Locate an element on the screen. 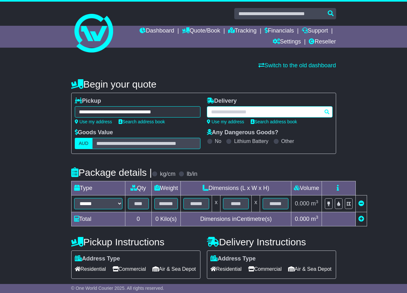 The image size is (407, 293). a: Switch to the old dashboard is located at coordinates (297, 65).